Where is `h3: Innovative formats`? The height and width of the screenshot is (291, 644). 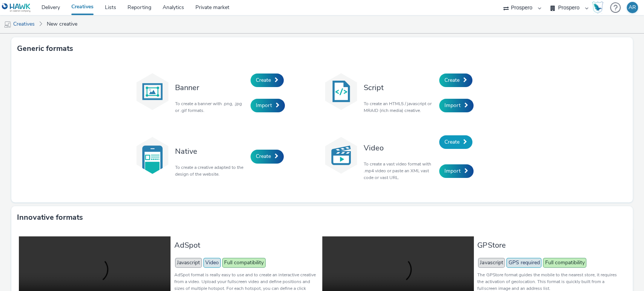 h3: Innovative formats is located at coordinates (50, 217).